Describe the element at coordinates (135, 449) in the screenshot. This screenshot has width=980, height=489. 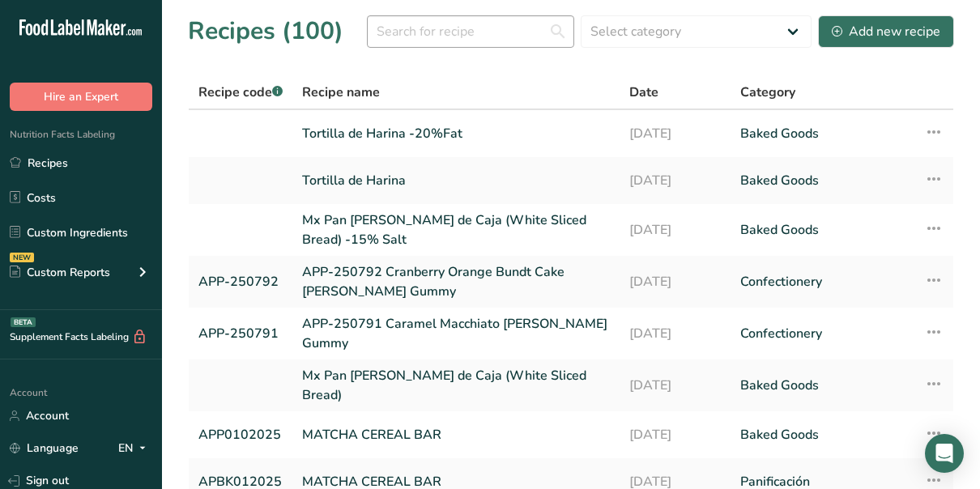
I see `div: EN` at that location.